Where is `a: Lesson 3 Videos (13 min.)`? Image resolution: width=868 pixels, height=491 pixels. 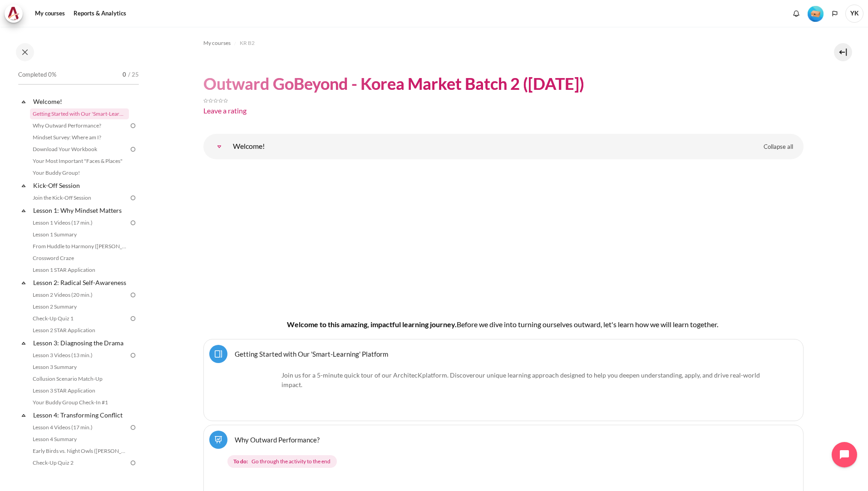
a: Lesson 3 Videos (13 min.) is located at coordinates (80, 355).